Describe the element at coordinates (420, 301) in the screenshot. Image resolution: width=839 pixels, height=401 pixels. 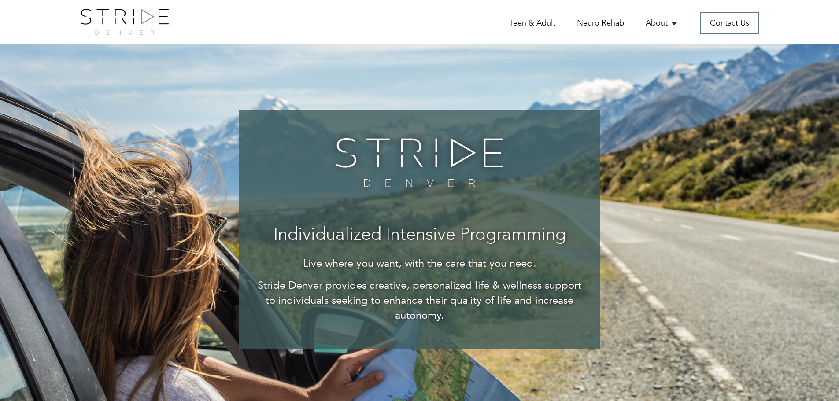
I see `p: Stride Denver provides creative, personalized life & wellness support to individuals seeking to e...` at that location.